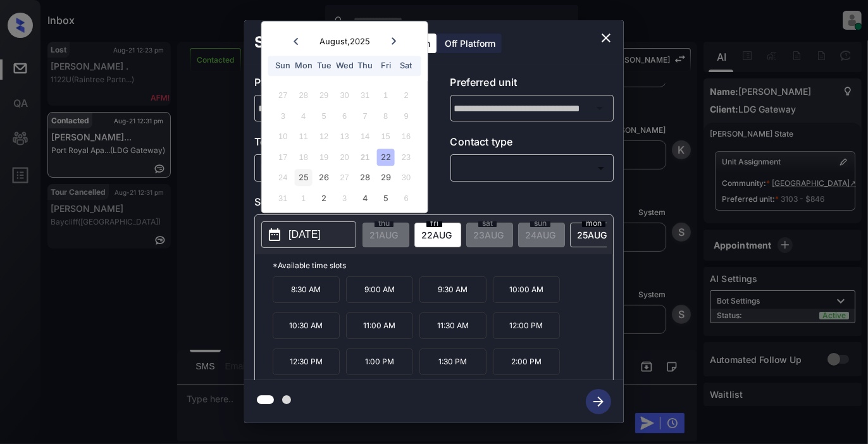  Describe the element at coordinates (365, 96) in the screenshot. I see `div: Not available Thursday, July 31st, 2025` at that location.